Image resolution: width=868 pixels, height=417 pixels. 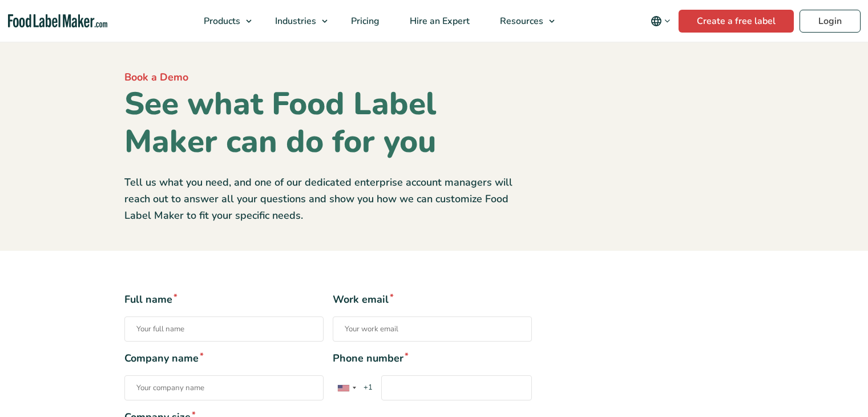 What do you see at coordinates (364, 21) in the screenshot?
I see `span: Pricing` at bounding box center [364, 21].